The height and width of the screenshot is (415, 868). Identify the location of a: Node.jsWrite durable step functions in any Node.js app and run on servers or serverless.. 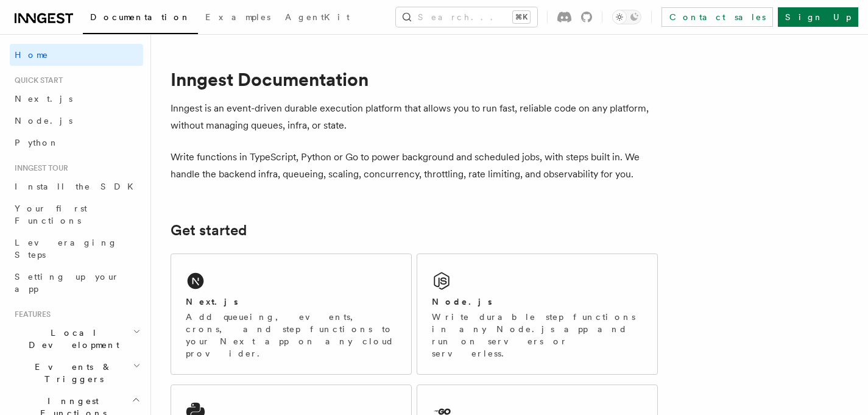
(537, 314).